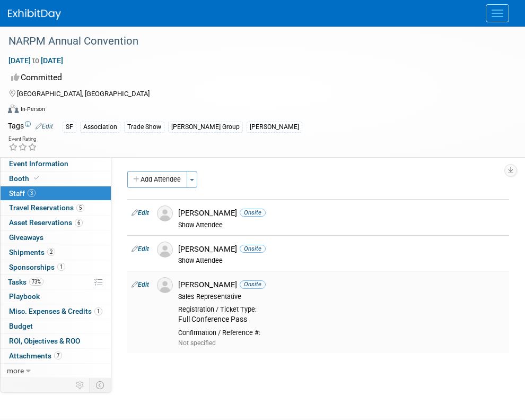 The height and width of the screenshot is (420, 525). Describe the element at coordinates (255, 77) in the screenshot. I see `div: Committed` at that location.